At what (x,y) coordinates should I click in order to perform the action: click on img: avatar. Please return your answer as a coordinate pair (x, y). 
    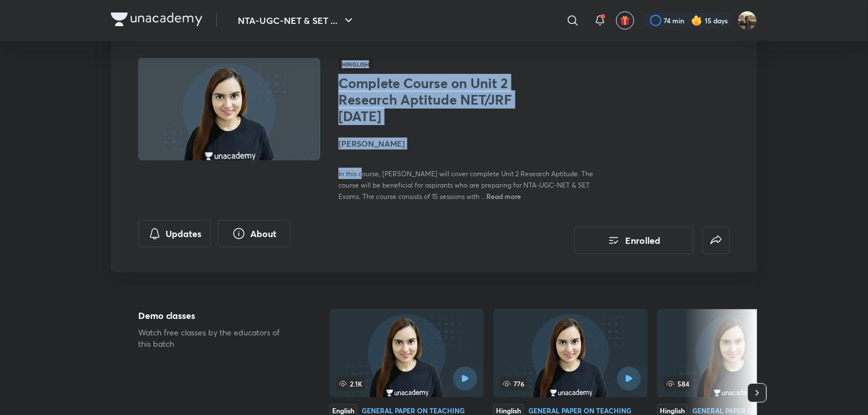
    Looking at the image, I should click on (625, 21).